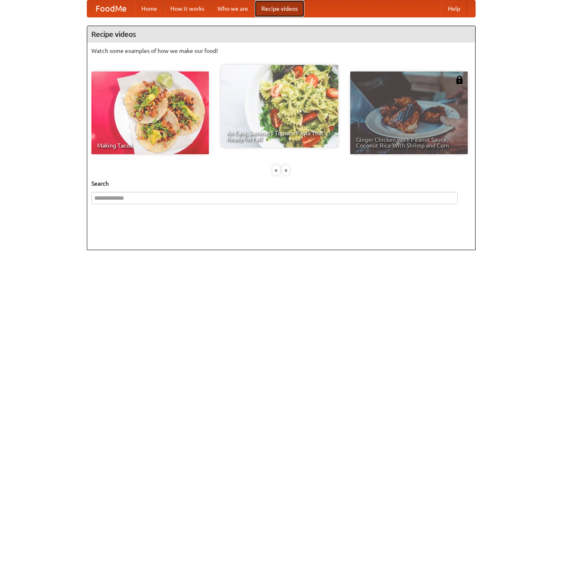 The image size is (562, 585). I want to click on a: Who we are, so click(233, 9).